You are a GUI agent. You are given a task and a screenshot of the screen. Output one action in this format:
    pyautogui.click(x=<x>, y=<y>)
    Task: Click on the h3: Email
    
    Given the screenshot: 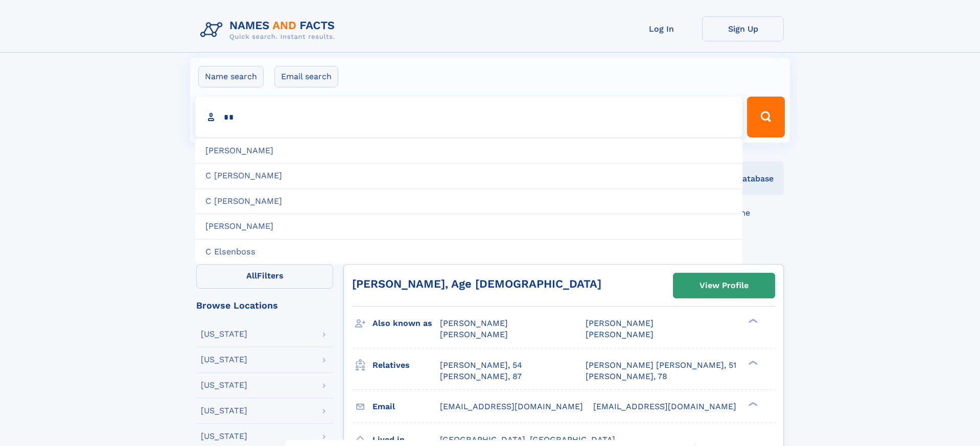 What is the action you would take?
    pyautogui.click(x=406, y=407)
    